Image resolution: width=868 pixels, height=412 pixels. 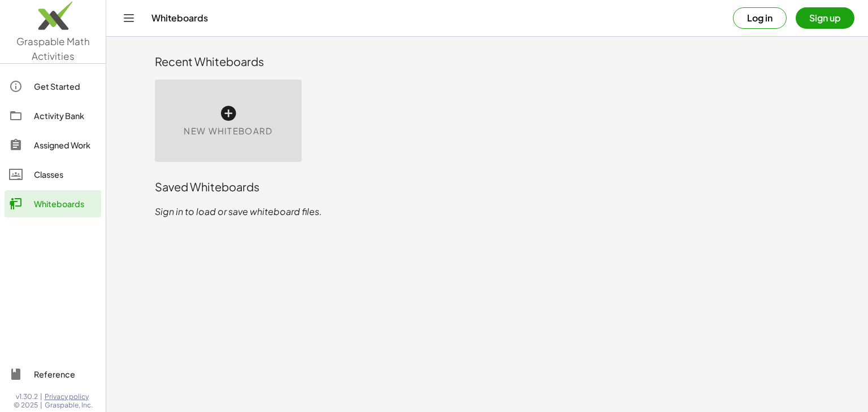 I want to click on div: Saved Whiteboards, so click(x=487, y=187).